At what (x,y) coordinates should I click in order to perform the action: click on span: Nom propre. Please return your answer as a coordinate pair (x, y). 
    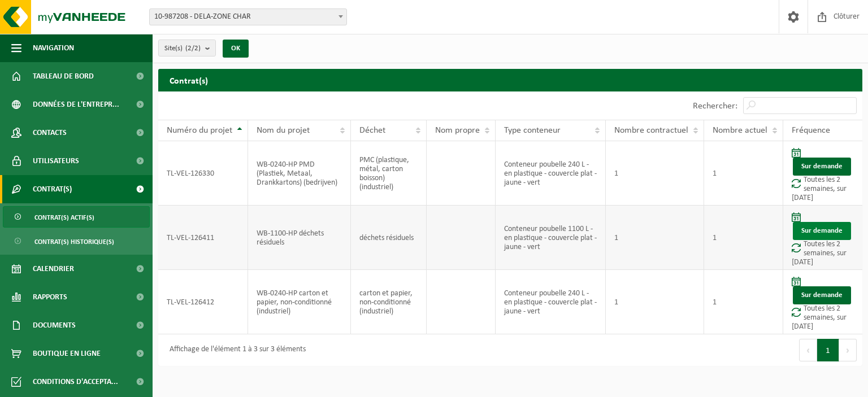
    Looking at the image, I should click on (457, 130).